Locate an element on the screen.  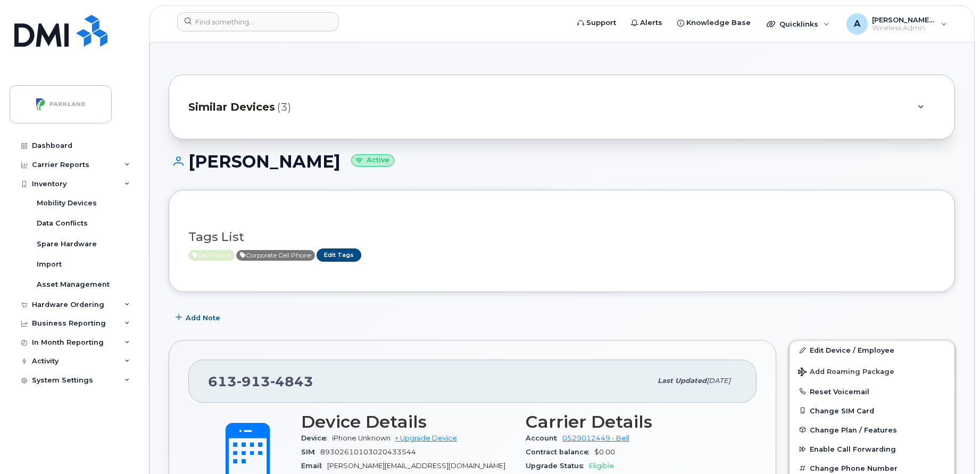
a: Edit Tags is located at coordinates (339, 255).